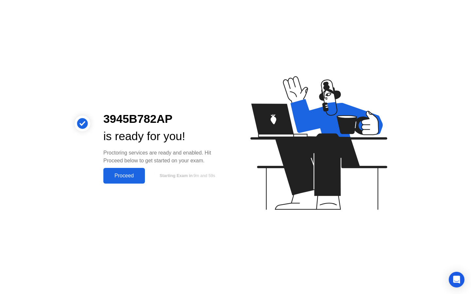  Describe the element at coordinates (124, 176) in the screenshot. I see `div: Proceed` at that location.